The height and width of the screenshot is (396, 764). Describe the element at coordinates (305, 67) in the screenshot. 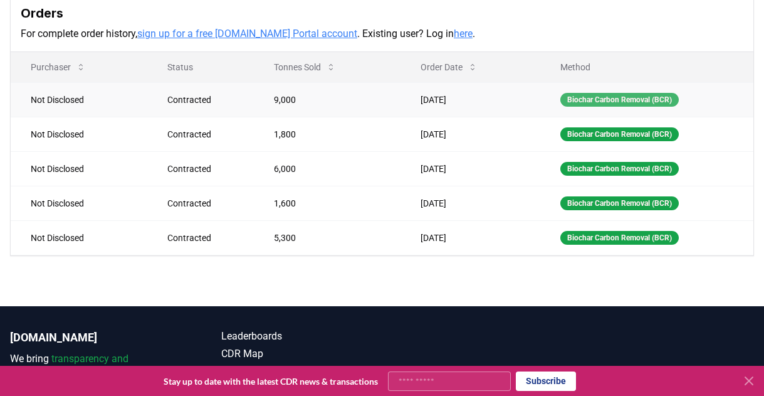

I see `button: Tonnes Sold` at that location.